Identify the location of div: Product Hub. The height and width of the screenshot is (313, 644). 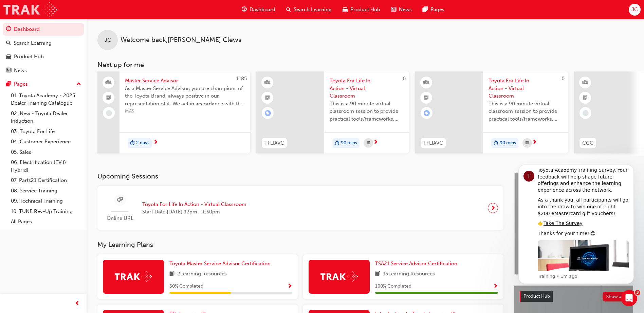
(29, 57).